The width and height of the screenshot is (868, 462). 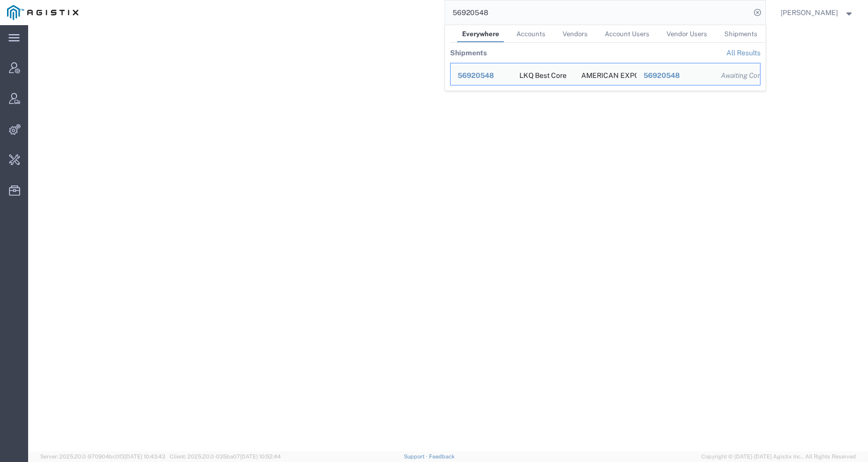 I want to click on div: AMERICAN EXPORT SERVICES INC, so click(x=605, y=74).